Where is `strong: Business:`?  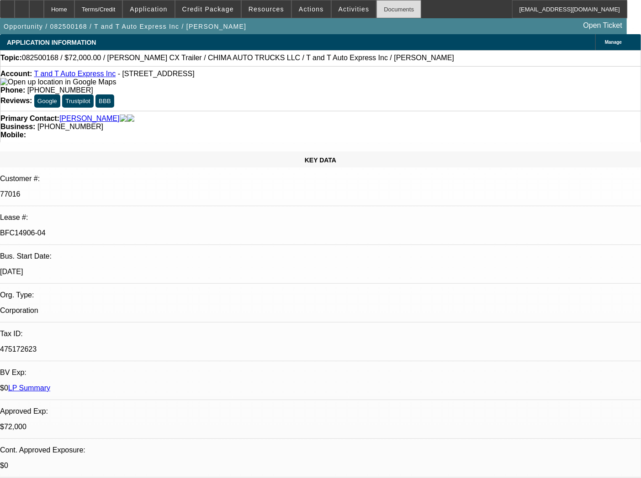 strong: Business: is located at coordinates (18, 126).